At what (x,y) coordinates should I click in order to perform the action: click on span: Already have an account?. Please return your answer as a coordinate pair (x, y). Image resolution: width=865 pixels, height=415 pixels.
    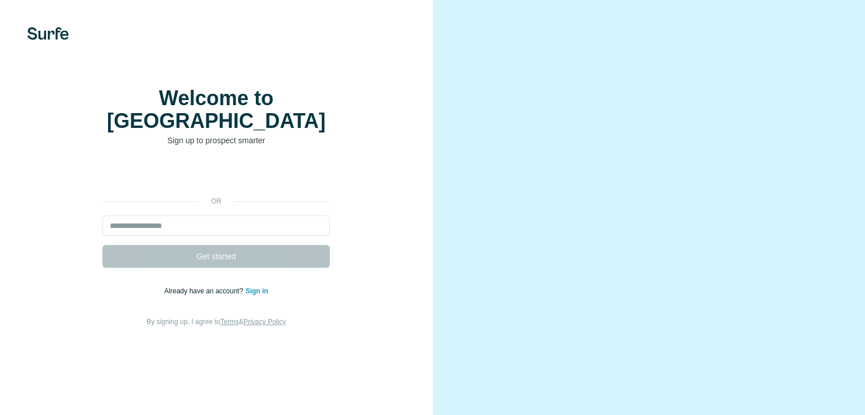
    Looking at the image, I should click on (205, 291).